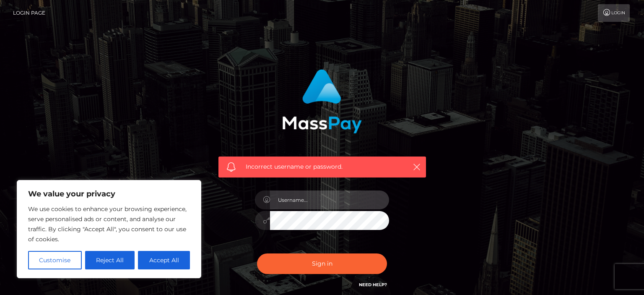  What do you see at coordinates (322, 101) in the screenshot?
I see `img: MassPay Login` at bounding box center [322, 101].